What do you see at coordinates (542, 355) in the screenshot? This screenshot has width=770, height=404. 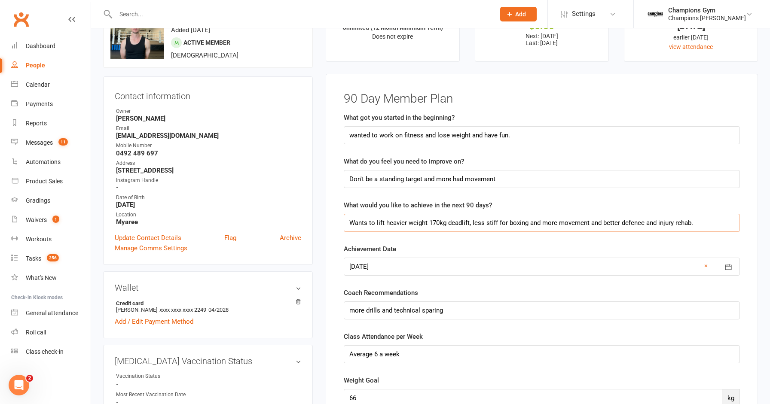 I see `input: Class Attendance per Week` at bounding box center [542, 355].